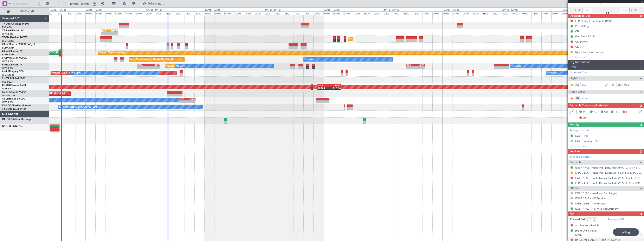 The width and height of the screenshot is (644, 241). Describe the element at coordinates (7, 27) in the screenshot. I see `a: EVRA/RIX` at that location.